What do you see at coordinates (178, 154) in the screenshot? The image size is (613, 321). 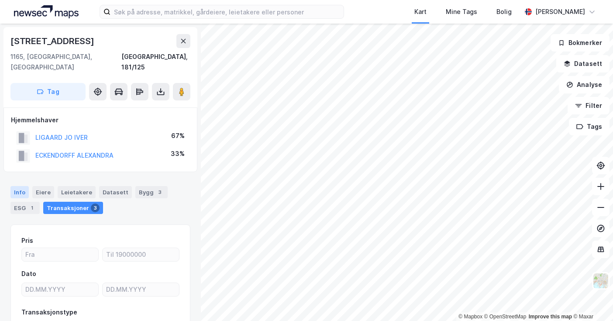 I see `div: 33%` at bounding box center [178, 154].